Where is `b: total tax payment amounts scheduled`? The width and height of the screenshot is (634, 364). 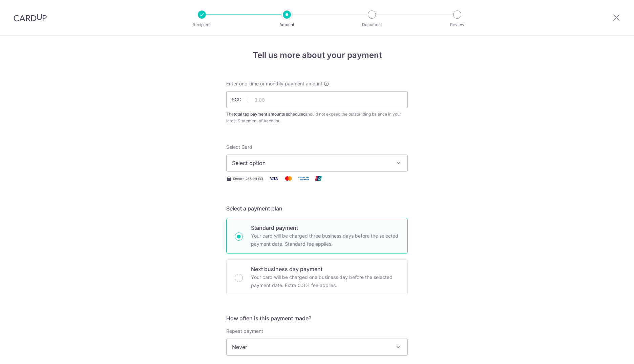
b: total tax payment amounts scheduled is located at coordinates (269, 114).